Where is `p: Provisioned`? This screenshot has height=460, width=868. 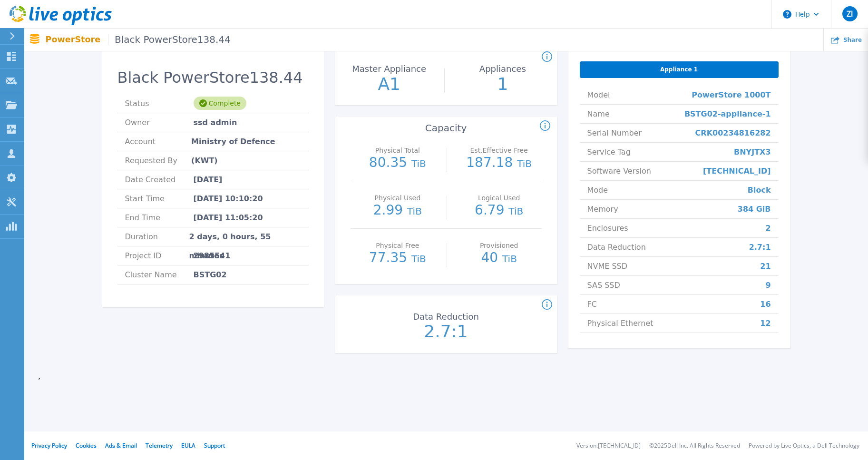
p: Provisioned is located at coordinates (499, 245).